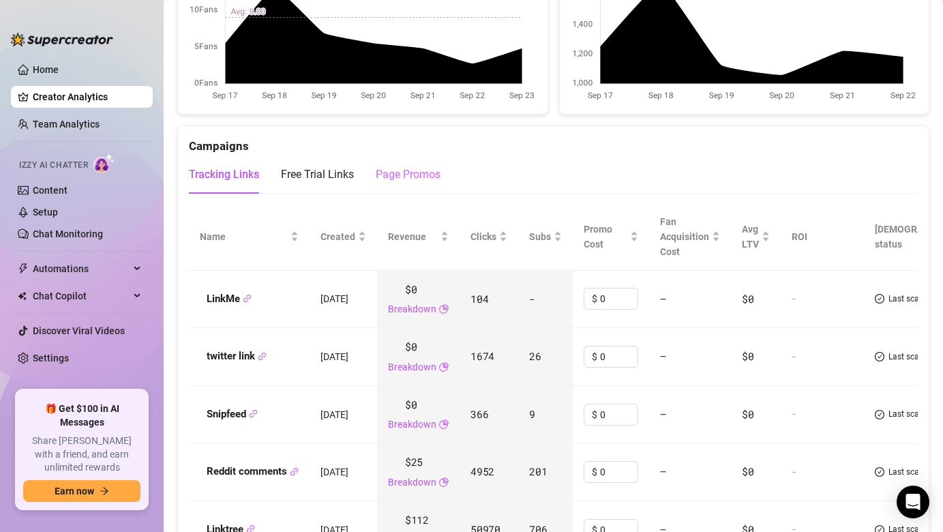 The height and width of the screenshot is (532, 943). What do you see at coordinates (417, 520) in the screenshot?
I see `span: $112` at bounding box center [417, 520].